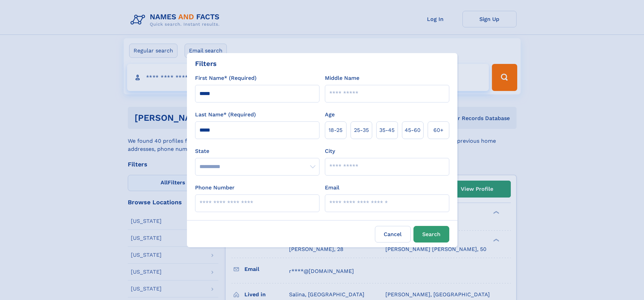  I want to click on span: 45‑60, so click(413, 130).